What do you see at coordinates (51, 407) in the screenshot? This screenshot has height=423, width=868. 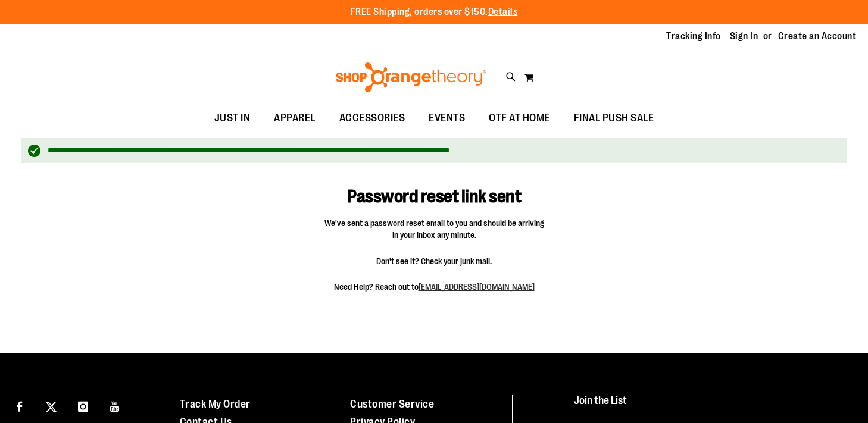 I see `img: Twitter` at bounding box center [51, 407].